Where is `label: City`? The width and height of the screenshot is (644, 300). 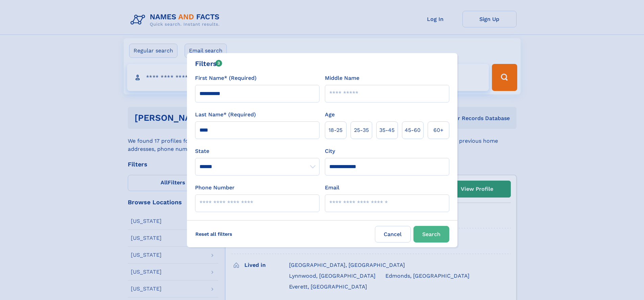
label: City is located at coordinates (330, 151).